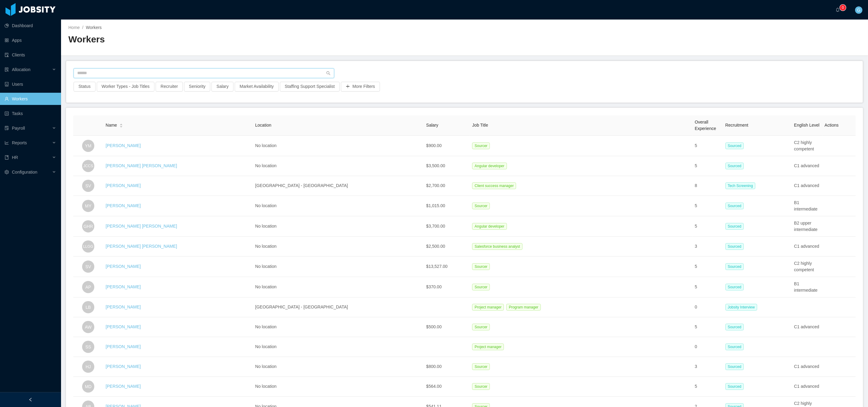 This screenshot has width=868, height=407. What do you see at coordinates (30, 55) in the screenshot?
I see `a: icon: auditClients` at bounding box center [30, 55].